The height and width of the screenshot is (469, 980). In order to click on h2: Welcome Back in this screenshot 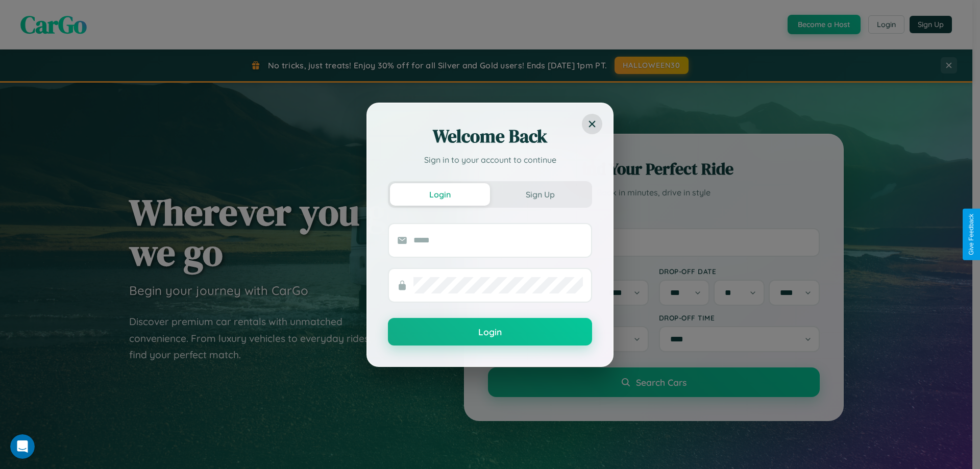, I will do `click(490, 136)`.